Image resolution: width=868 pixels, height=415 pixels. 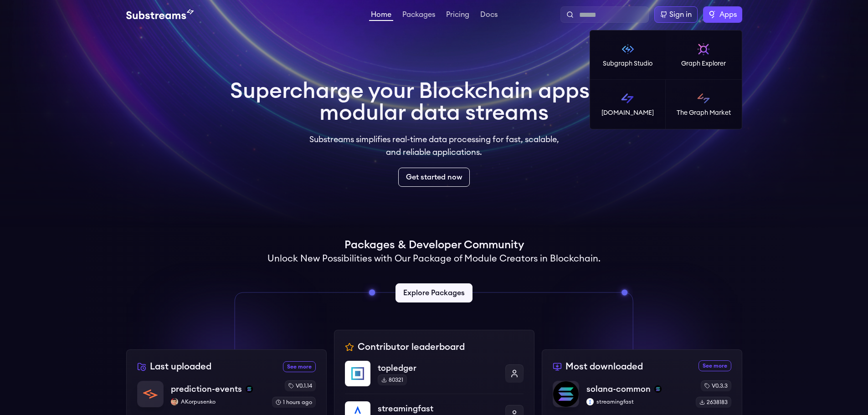 I want to click on p: AKorpusenko, so click(x=218, y=402).